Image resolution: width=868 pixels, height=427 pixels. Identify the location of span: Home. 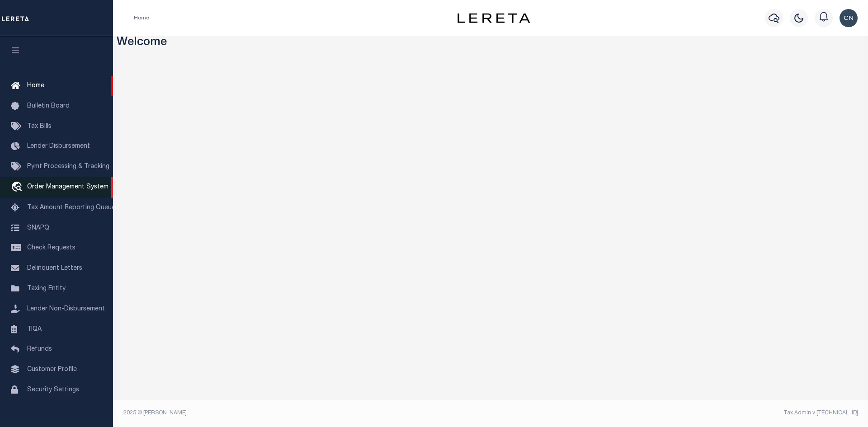
(35, 86).